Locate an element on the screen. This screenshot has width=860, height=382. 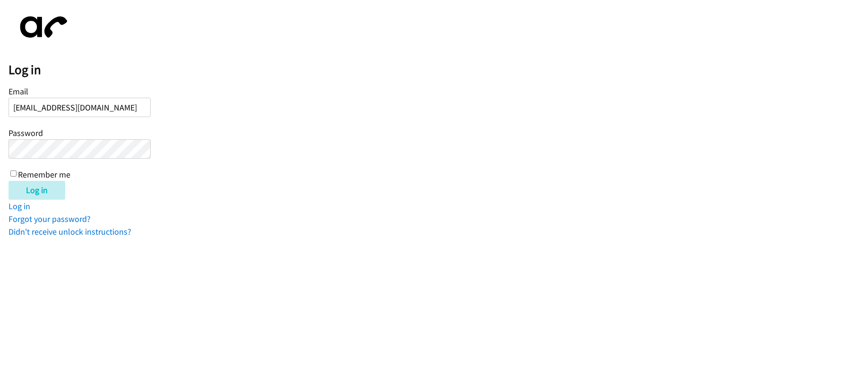
label: Email is located at coordinates (18, 91).